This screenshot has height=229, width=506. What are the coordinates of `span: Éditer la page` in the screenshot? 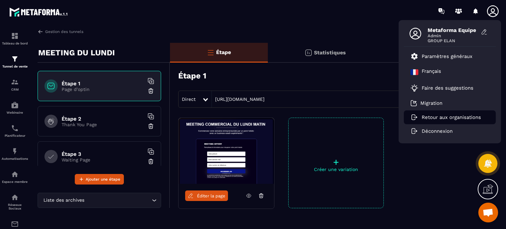 It's located at (211, 196).